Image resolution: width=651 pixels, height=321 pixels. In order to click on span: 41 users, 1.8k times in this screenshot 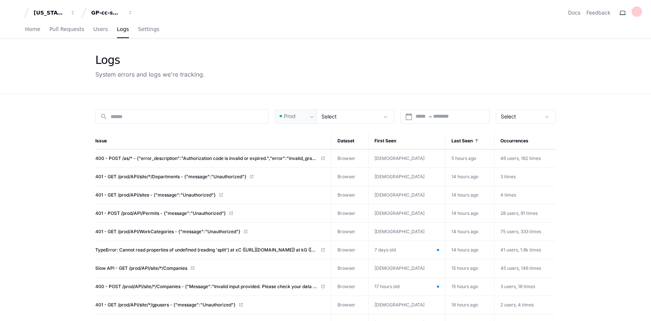, I will do `click(520, 250)`.